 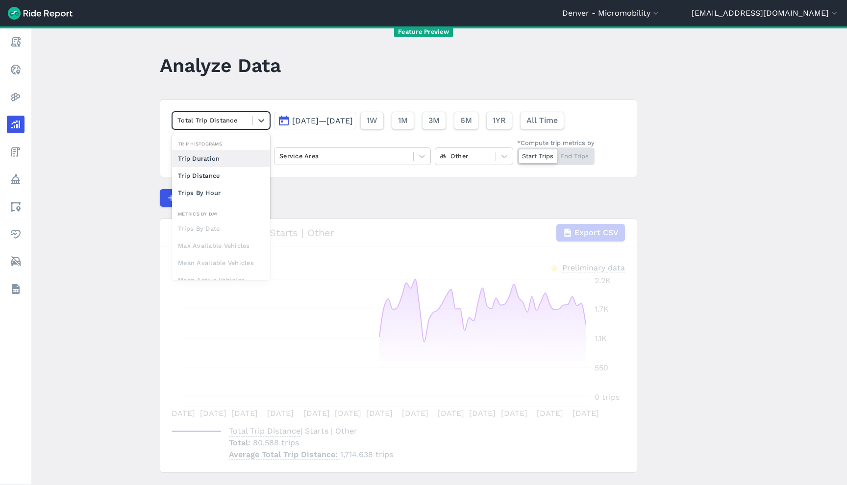 I want to click on button: Compare Metrics, so click(x=205, y=198).